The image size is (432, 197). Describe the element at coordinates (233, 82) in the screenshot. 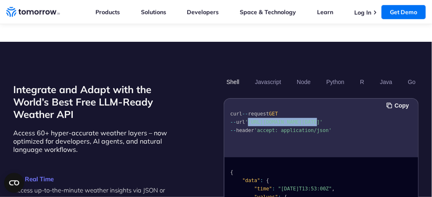

I see `button: Shell` at that location.